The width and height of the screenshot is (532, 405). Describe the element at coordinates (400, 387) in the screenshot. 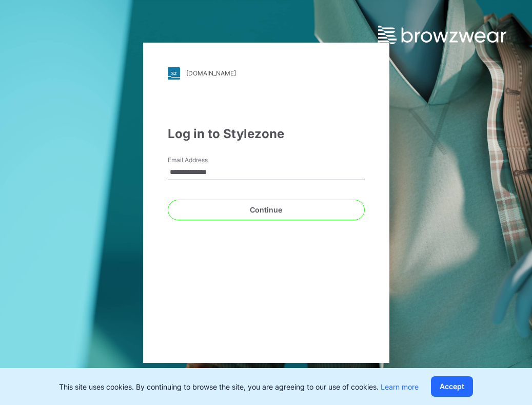

I see `a: Learn more` at that location.